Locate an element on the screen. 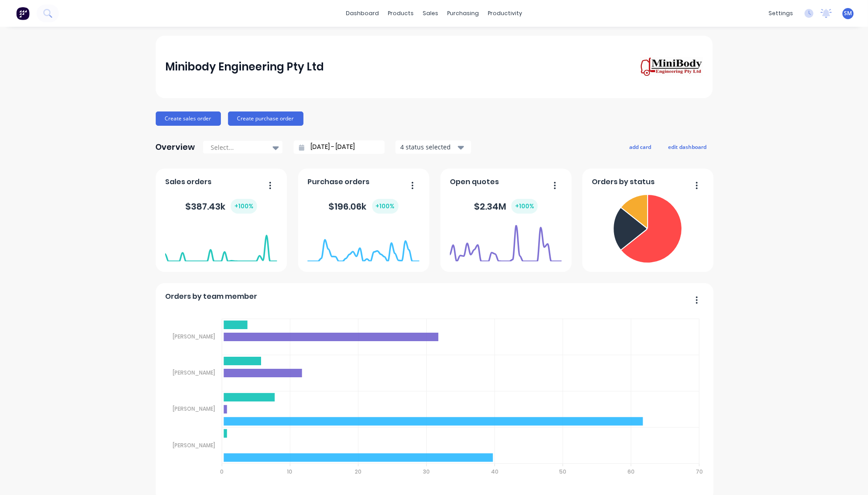  span: Open quotes is located at coordinates (475, 182).